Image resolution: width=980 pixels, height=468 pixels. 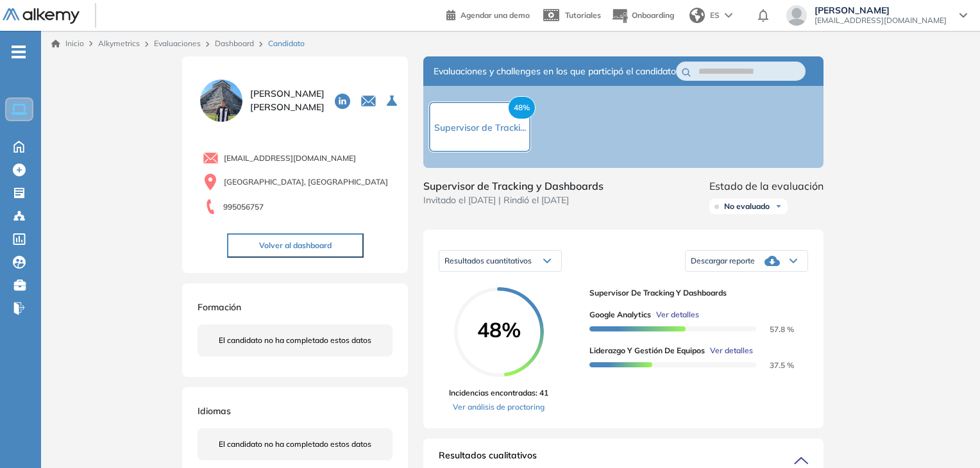 What do you see at coordinates (775, 365) in the screenshot?
I see `span: 37.5 %` at bounding box center [775, 365].